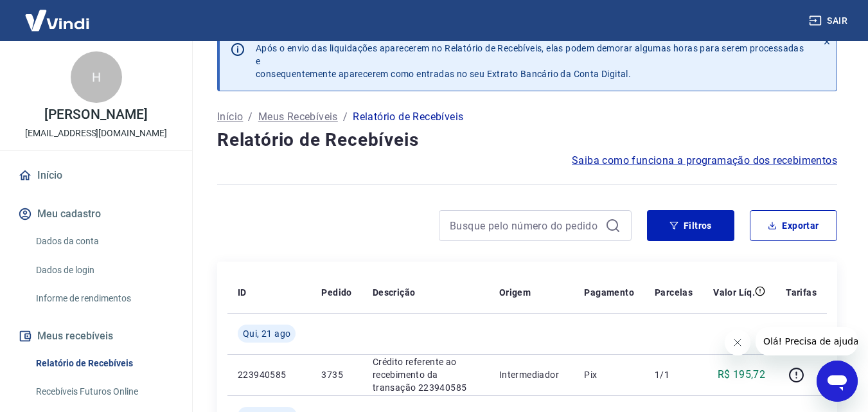  Describe the element at coordinates (609, 375) in the screenshot. I see `p: Pix` at that location.